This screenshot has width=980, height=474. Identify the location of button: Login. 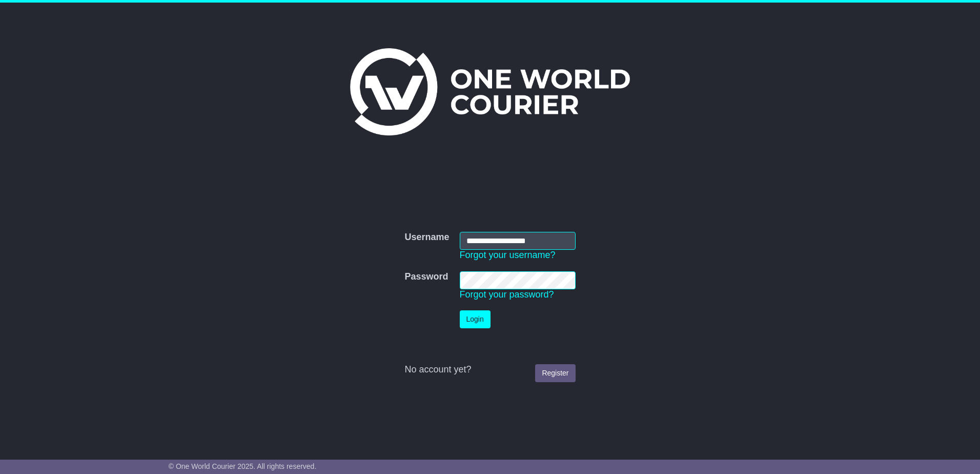
(476, 319).